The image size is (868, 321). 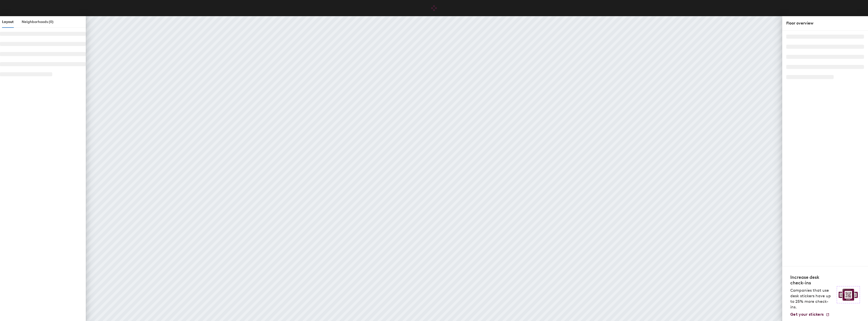 I want to click on span: Layout, so click(x=8, y=22).